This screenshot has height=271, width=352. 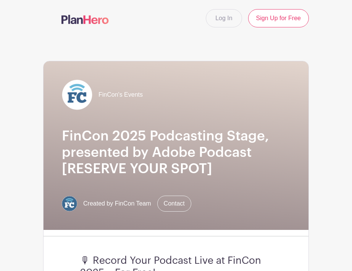 I want to click on img: FC%20circle.png, so click(x=69, y=204).